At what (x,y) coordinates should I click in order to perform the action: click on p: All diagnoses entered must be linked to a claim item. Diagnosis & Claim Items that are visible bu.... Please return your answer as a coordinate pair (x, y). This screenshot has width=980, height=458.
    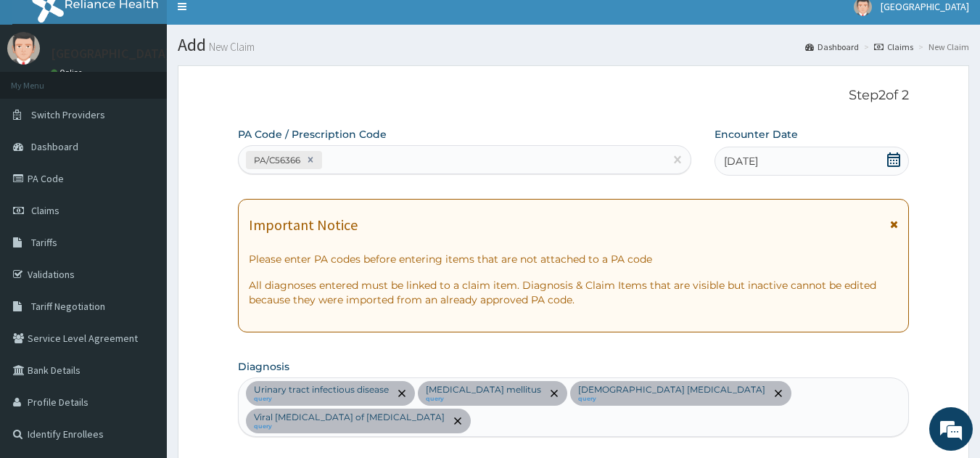
    Looking at the image, I should click on (574, 292).